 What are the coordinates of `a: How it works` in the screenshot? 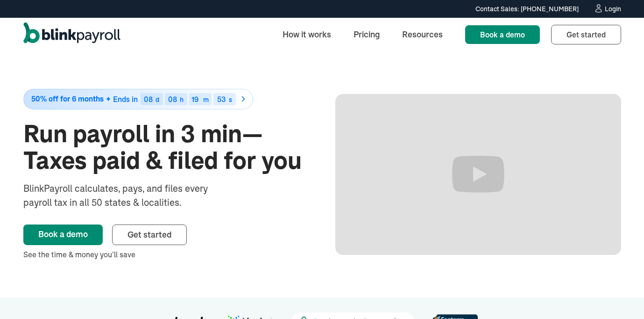 It's located at (307, 34).